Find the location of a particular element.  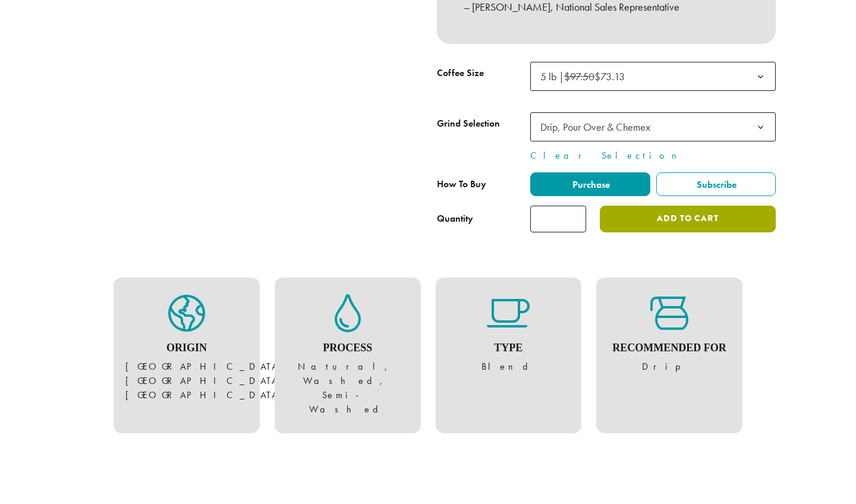

span: How To Buy is located at coordinates (461, 183).